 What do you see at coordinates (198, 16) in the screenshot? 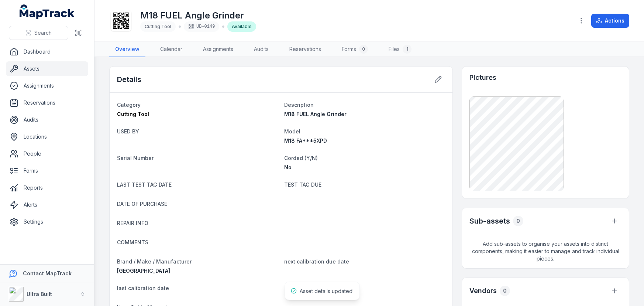
I see `h1: M18 FUEL Angle Grinder` at bounding box center [198, 16].